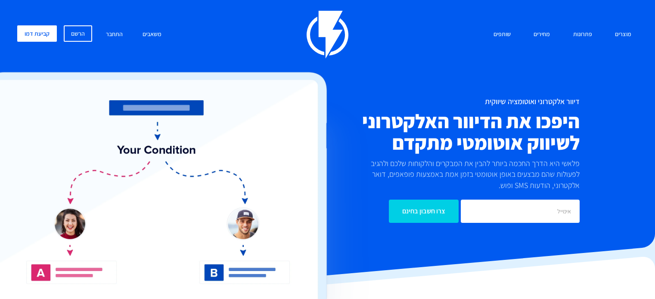  What do you see at coordinates (470, 174) in the screenshot?
I see `p: פלאשי היא הדרך החכמה ביותר להבין את המבקרים והלקוחות שלכם ולהגיב לפעולות שהם מבצעים באופן אוטומטי...` at bounding box center [470, 174].